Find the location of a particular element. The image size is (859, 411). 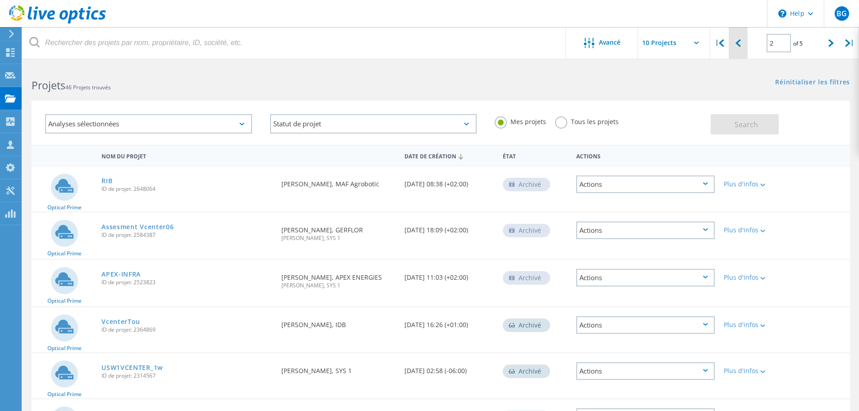

label: Tous les projets is located at coordinates (587, 120).